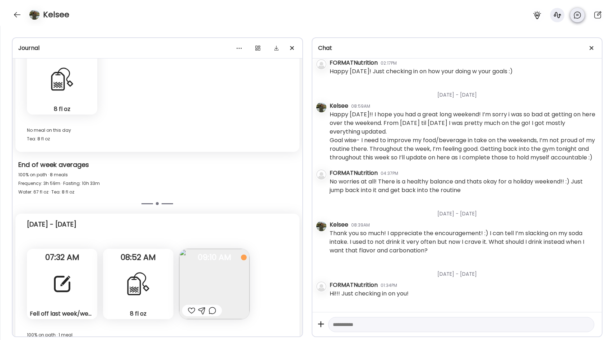 This screenshot has width=614, height=340. What do you see at coordinates (463, 186) in the screenshot?
I see `div: No worries at all! There is a healthy balance and thats okay for a holiday weekend!! :) Just jump...` at bounding box center [463, 186].